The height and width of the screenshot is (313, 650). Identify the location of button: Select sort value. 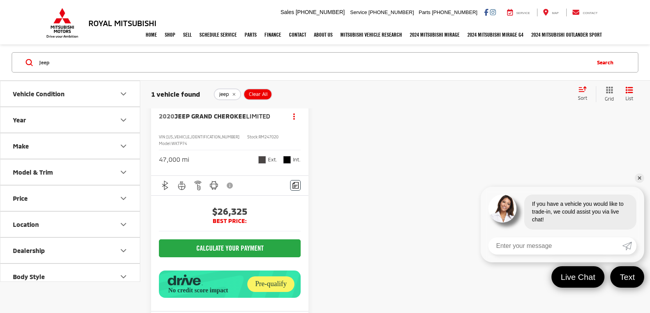
(585, 94).